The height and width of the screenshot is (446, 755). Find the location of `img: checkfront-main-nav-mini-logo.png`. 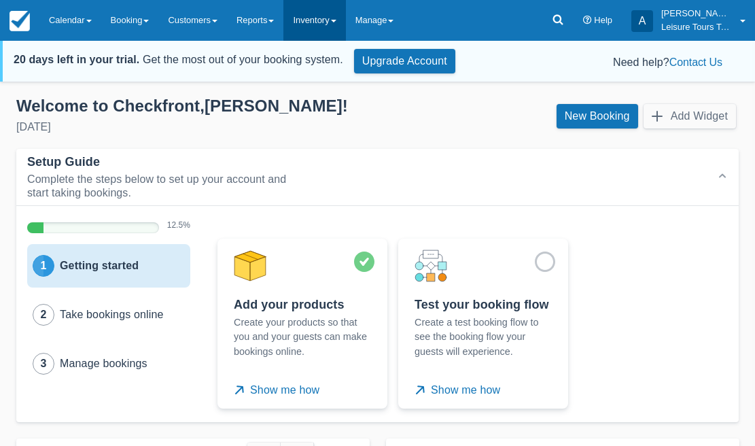

img: checkfront-main-nav-mini-logo.png is located at coordinates (20, 21).